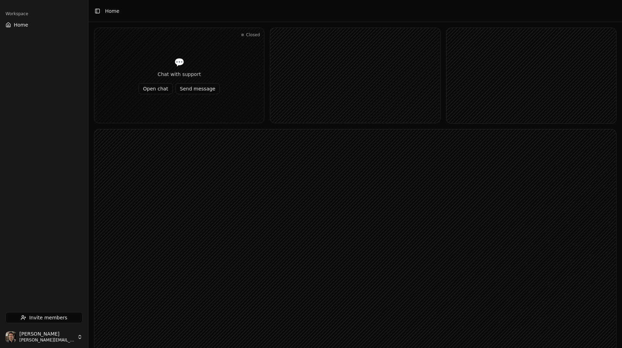 The image size is (622, 348). Describe the element at coordinates (44, 25) in the screenshot. I see `a: Home` at that location.